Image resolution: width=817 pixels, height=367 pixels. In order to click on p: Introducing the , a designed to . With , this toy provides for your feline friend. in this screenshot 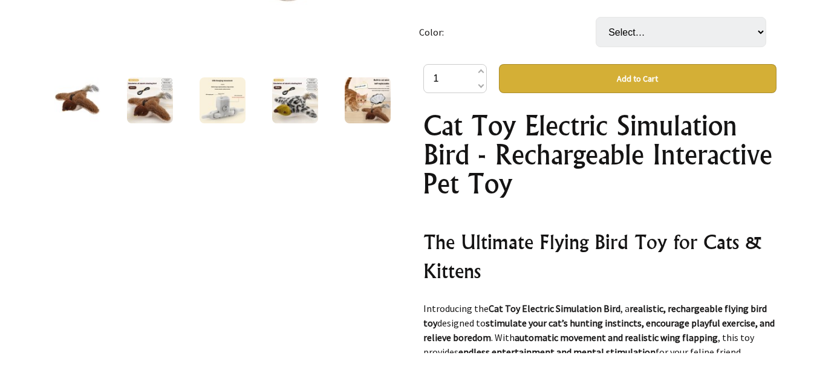, I will do `click(600, 330)`.